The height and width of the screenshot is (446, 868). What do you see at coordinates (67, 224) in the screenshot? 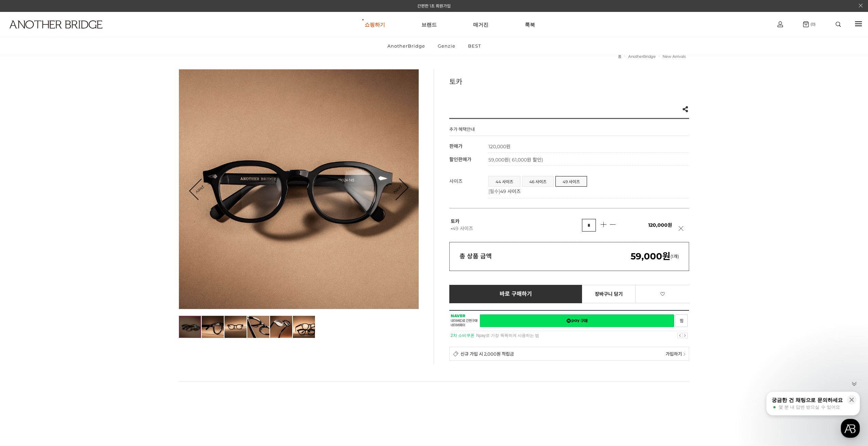
I see `a: 대화` at bounding box center [67, 224].